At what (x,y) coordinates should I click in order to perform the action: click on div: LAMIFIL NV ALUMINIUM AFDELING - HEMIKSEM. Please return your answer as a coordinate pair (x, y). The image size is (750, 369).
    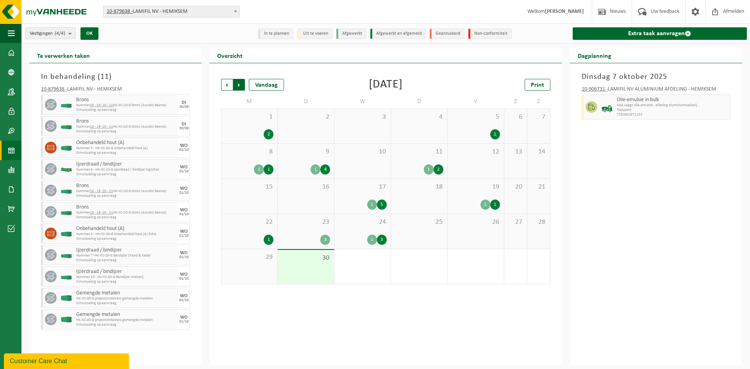
    Looking at the image, I should click on (656, 91).